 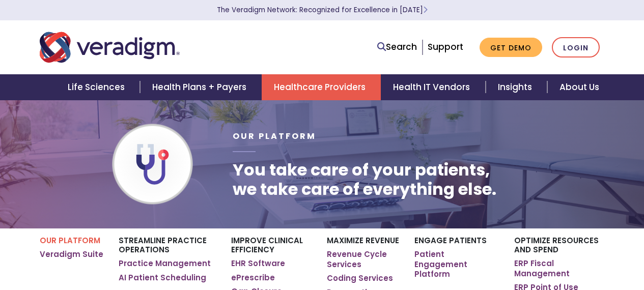 What do you see at coordinates (253, 278) in the screenshot?
I see `a: ePrescribe` at bounding box center [253, 278].